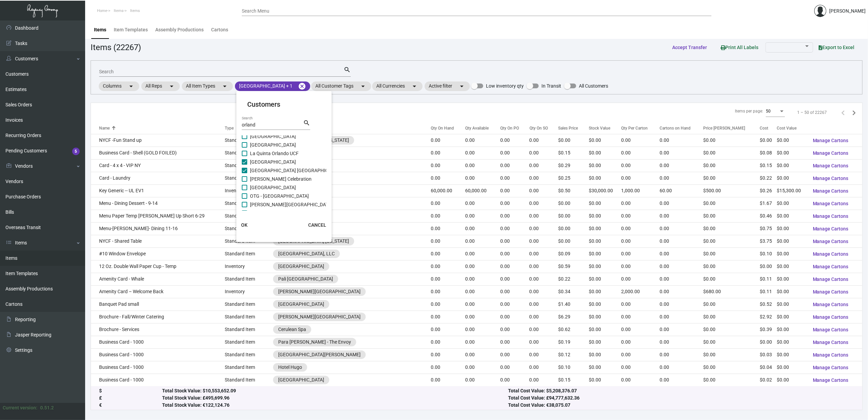  I want to click on span: CANCEL, so click(317, 225).